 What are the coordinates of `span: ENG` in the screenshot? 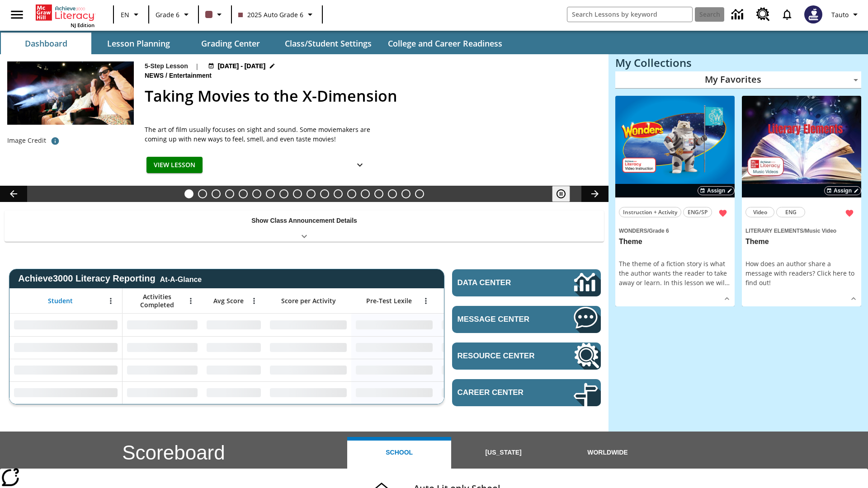 It's located at (791, 212).